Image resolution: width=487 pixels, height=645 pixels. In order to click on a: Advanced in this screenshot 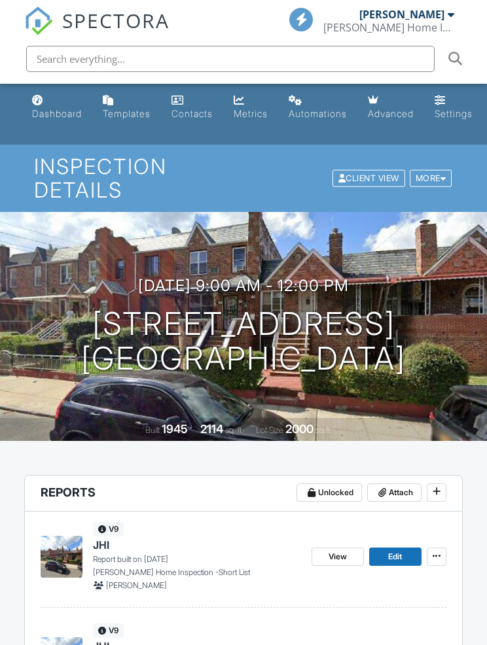, I will do `click(390, 107)`.